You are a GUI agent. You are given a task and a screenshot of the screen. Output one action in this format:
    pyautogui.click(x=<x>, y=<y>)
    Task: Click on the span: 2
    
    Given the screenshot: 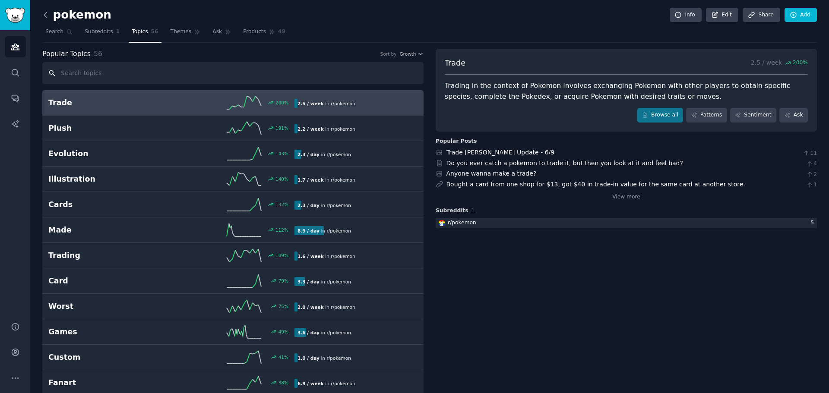 What is the action you would take?
    pyautogui.click(x=811, y=175)
    